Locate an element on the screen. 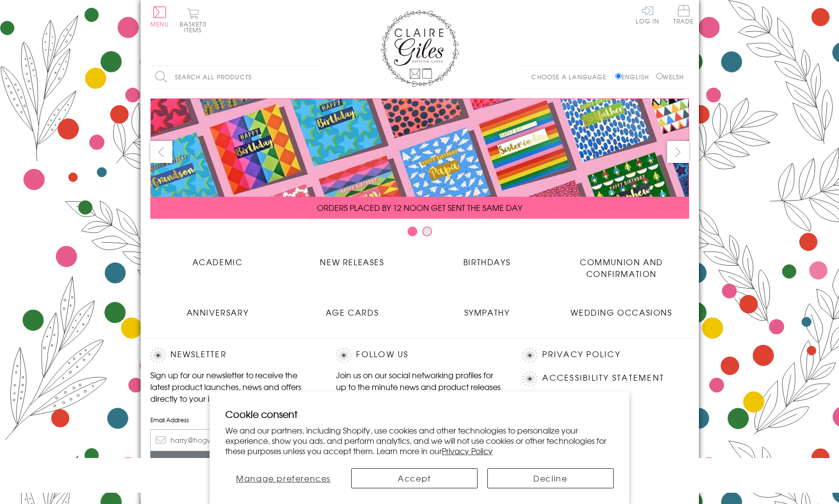 The width and height of the screenshot is (839, 504). span: Menu is located at coordinates (160, 24).